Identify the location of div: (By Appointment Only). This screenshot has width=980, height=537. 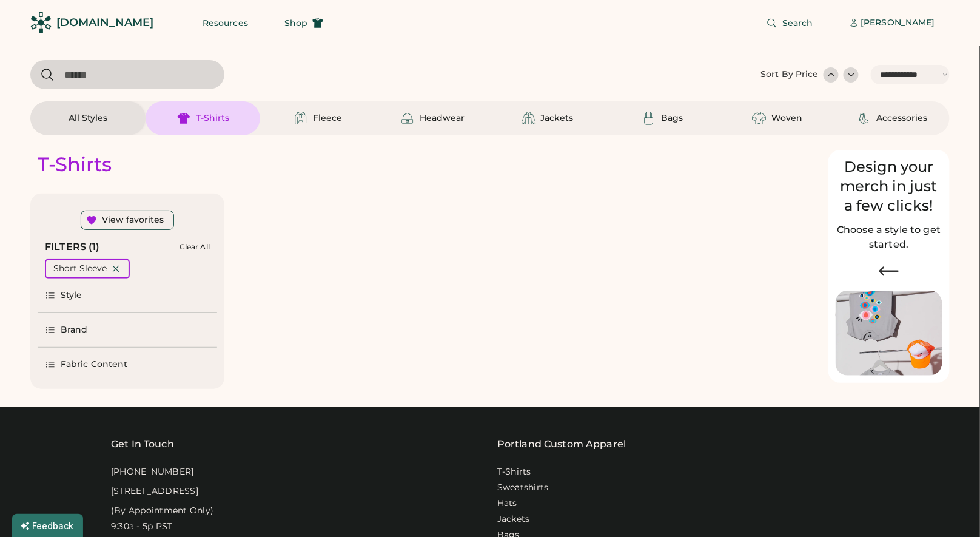
(162, 511).